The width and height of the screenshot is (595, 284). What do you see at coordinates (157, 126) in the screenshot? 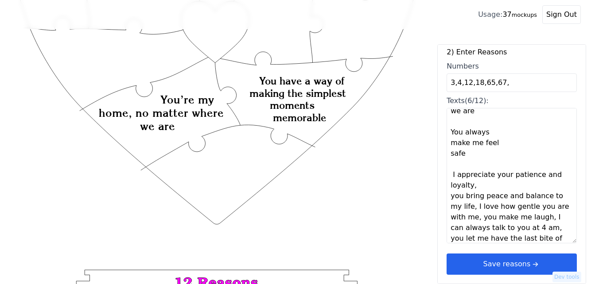
I see `text: we are` at bounding box center [157, 126].